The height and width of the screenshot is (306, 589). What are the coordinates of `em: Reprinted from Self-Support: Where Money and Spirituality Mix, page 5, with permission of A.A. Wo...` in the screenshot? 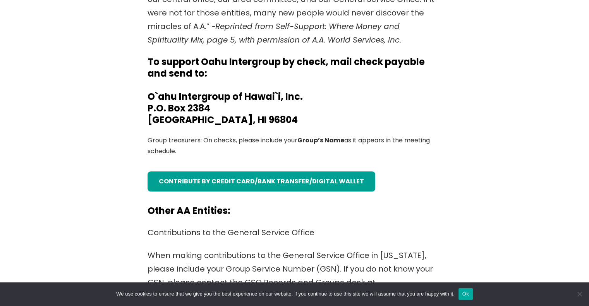 It's located at (274, 33).